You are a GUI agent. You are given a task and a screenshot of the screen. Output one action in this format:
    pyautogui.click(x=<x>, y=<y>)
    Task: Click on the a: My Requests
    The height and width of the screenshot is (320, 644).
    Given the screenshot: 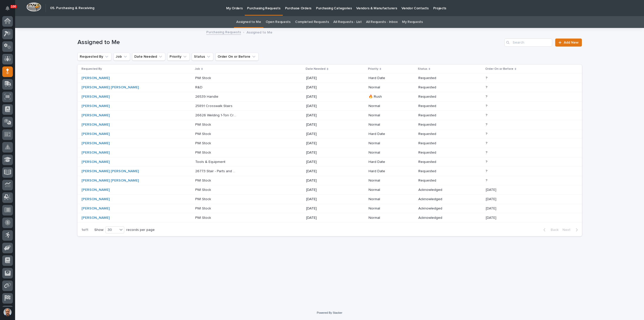 What is the action you would take?
    pyautogui.click(x=412, y=22)
    